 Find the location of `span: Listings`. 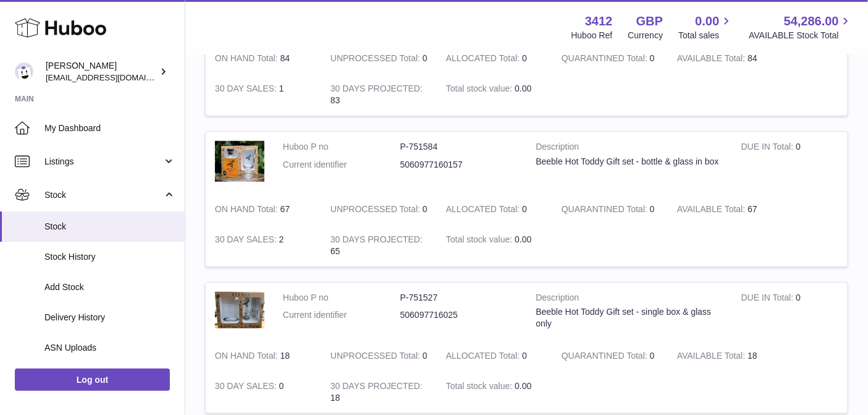

span: Listings is located at coordinates (103, 161).